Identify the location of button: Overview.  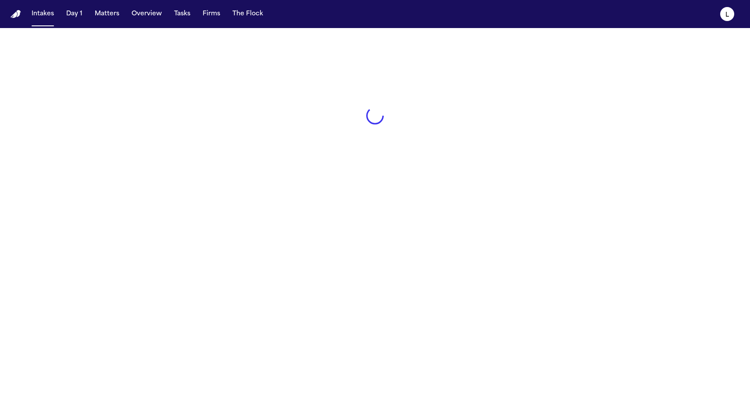
(146, 14).